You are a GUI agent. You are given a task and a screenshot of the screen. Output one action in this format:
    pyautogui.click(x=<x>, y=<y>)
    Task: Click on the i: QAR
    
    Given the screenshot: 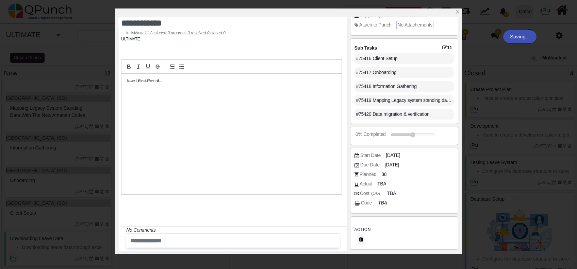 What is the action you would take?
    pyautogui.click(x=375, y=194)
    